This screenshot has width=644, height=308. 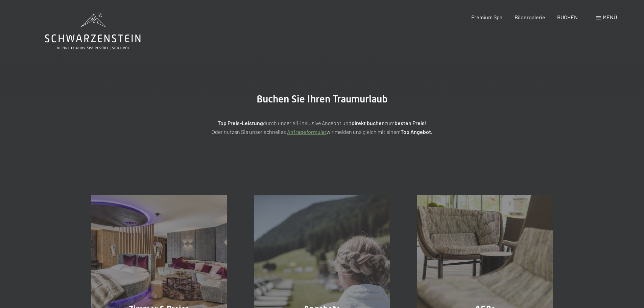 What do you see at coordinates (322, 99) in the screenshot?
I see `span: Buchen Sie Ihren Traumurlaub` at bounding box center [322, 99].